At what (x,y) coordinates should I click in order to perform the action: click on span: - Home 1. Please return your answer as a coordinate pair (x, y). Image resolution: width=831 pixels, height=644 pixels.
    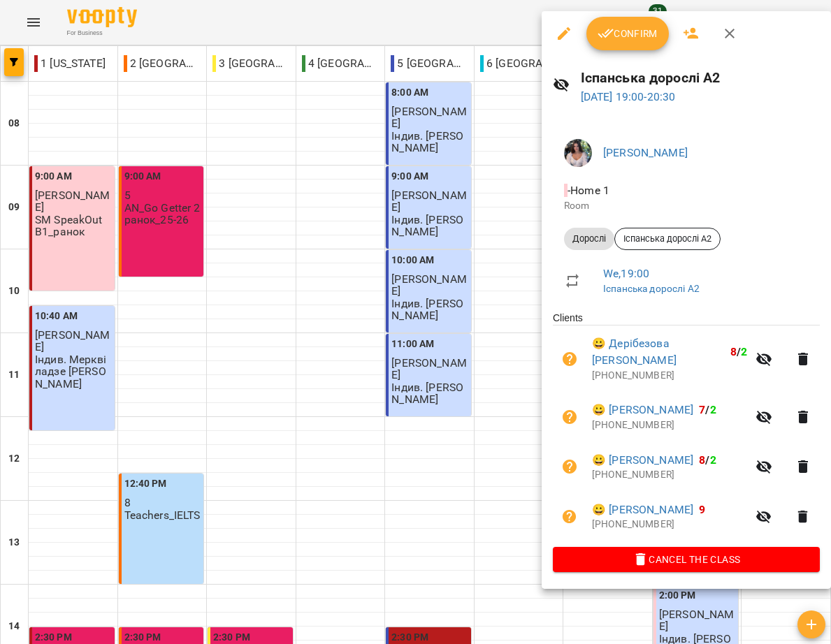
    Looking at the image, I should click on (588, 190).